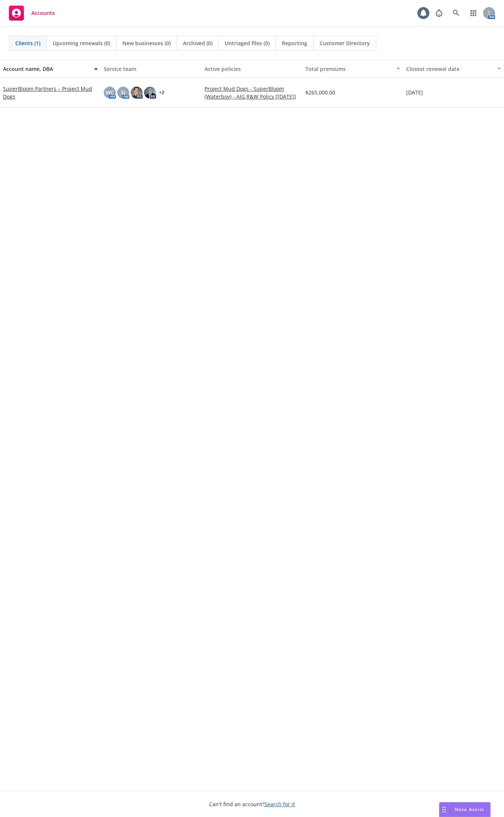 The image size is (504, 817). What do you see at coordinates (450, 69) in the screenshot?
I see `div: Closest renewal date` at bounding box center [450, 69].